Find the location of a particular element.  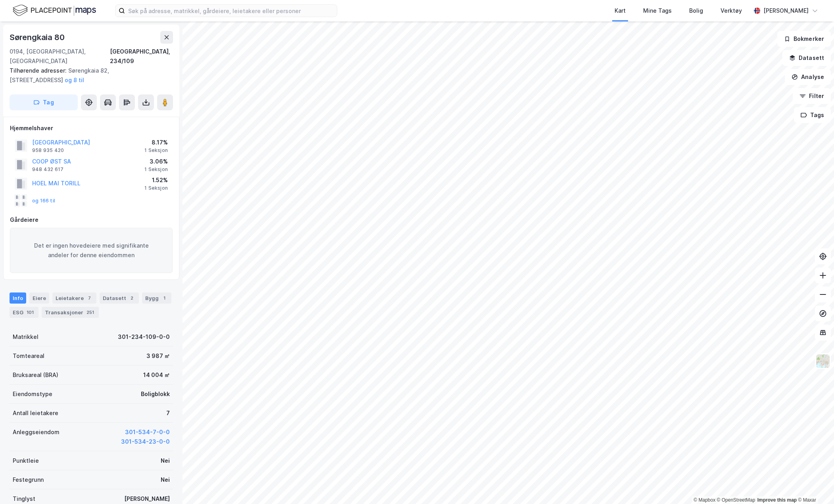

div: Tinglyst is located at coordinates (24, 499).